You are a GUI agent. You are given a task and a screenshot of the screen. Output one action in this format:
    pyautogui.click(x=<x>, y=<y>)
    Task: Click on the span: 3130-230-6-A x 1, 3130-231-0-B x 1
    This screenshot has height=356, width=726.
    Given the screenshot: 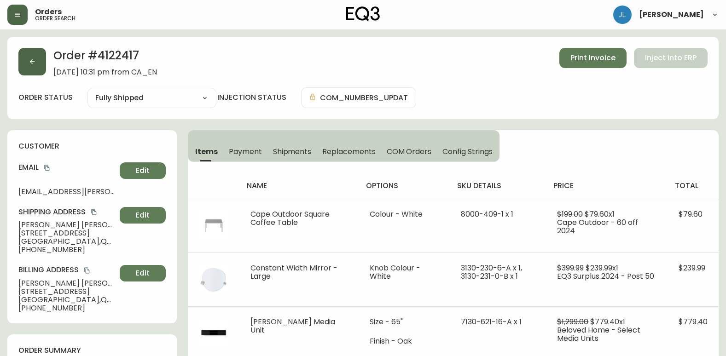 What is the action you would take?
    pyautogui.click(x=491, y=272)
    